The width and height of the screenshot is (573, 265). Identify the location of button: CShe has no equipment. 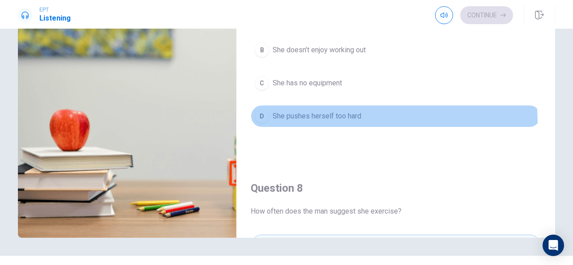
(395, 83).